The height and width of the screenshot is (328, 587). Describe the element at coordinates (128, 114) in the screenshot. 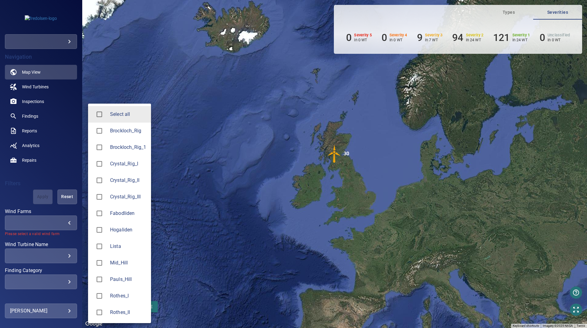

I see `span: Select all` at that location.